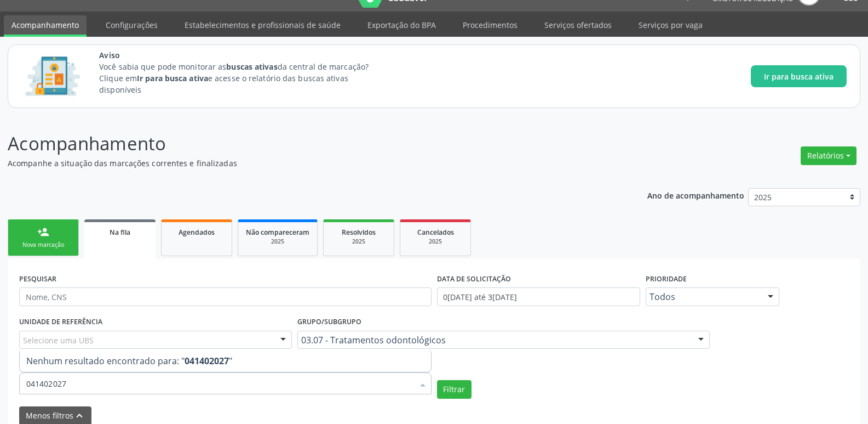  I want to click on span: Não compareceram, so click(277, 232).